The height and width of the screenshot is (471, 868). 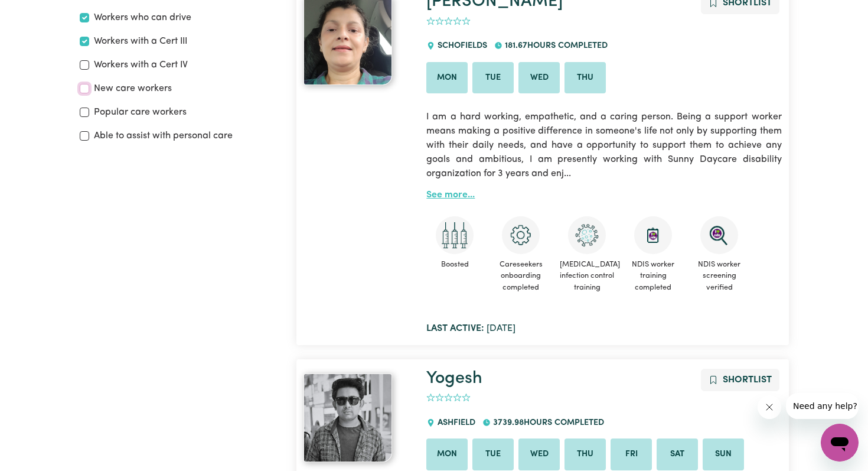 What do you see at coordinates (653, 276) in the screenshot?
I see `span: NDIS worker training completed` at bounding box center [653, 276].